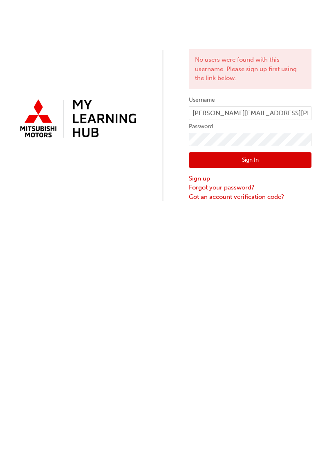 Image resolution: width=327 pixels, height=461 pixels. I want to click on label: Password, so click(250, 127).